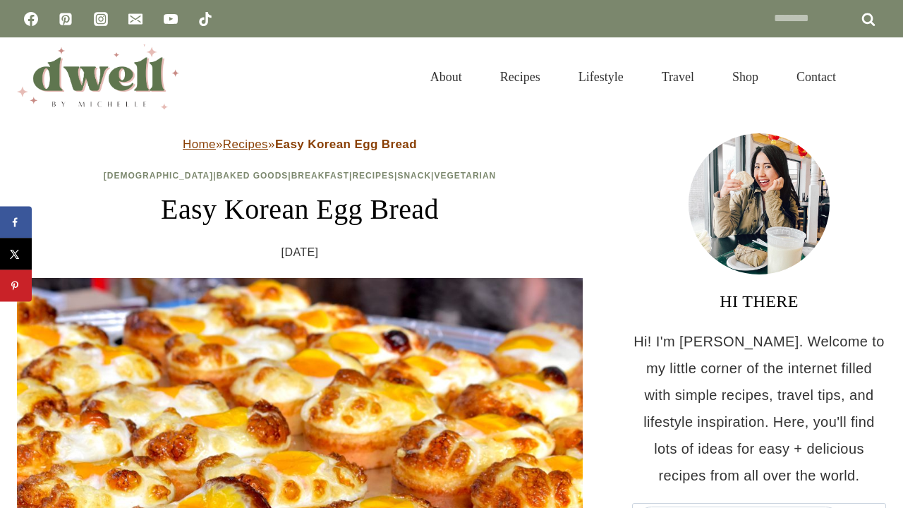 The width and height of the screenshot is (903, 508). Describe the element at coordinates (745, 77) in the screenshot. I see `a: Shop` at that location.